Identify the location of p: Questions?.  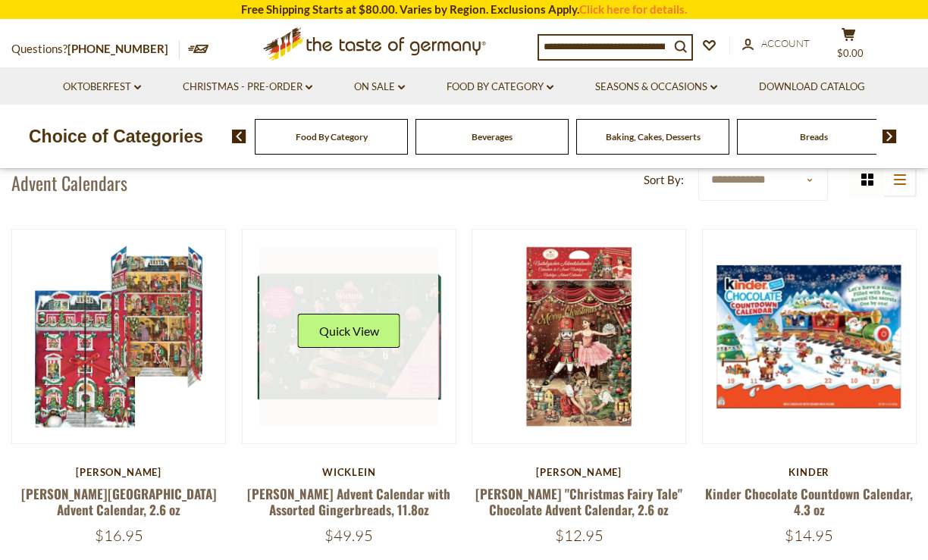
(96, 49).